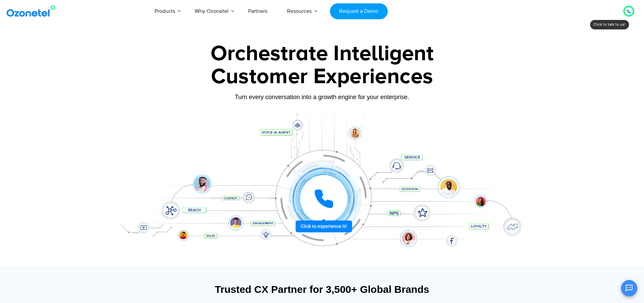  What do you see at coordinates (322, 77) in the screenshot?
I see `div: Customer Experiences` at bounding box center [322, 77].